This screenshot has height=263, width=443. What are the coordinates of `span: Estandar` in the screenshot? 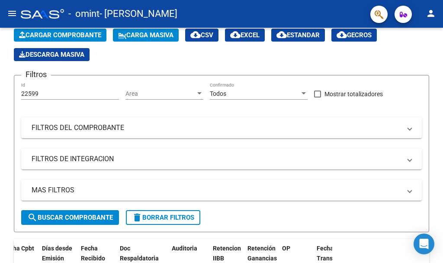 It's located at (298, 35).